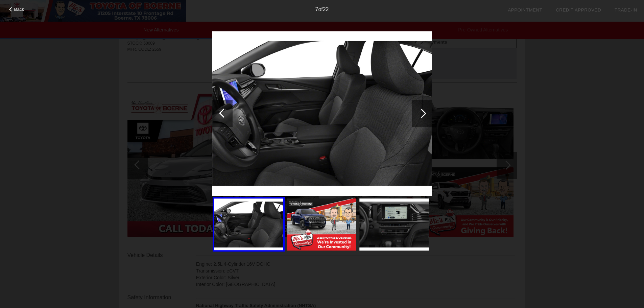 The image size is (644, 308). I want to click on a: Credit Approved, so click(578, 10).